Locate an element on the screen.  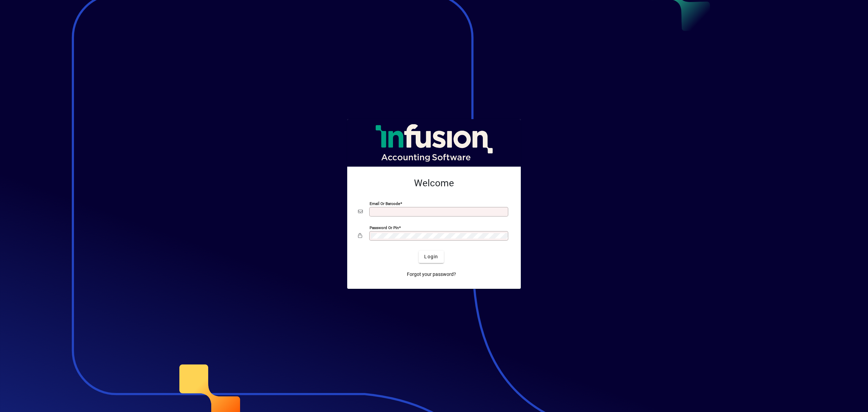
a: Forgot your password? is located at coordinates (432, 274).